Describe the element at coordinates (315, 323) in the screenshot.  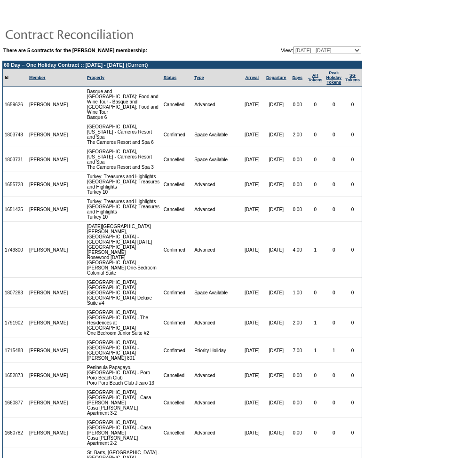
I see `td: 1` at that location.